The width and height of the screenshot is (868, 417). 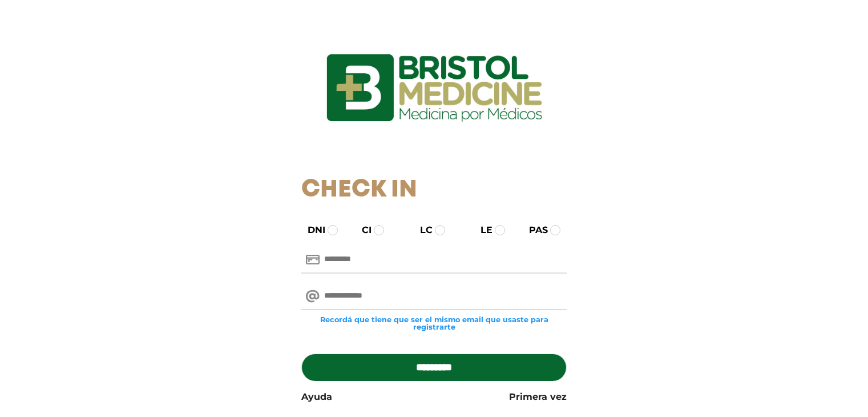 What do you see at coordinates (361, 230) in the screenshot?
I see `label: CI` at bounding box center [361, 230].